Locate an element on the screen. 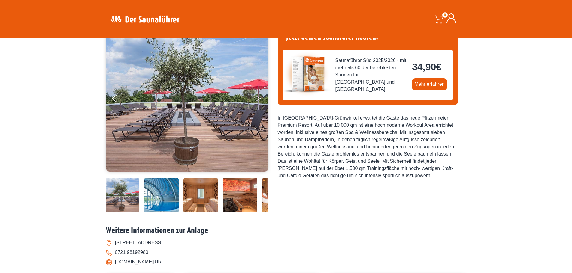 The width and height of the screenshot is (572, 273). h2: Weitere Informationen zur Anlage is located at coordinates (286, 231).